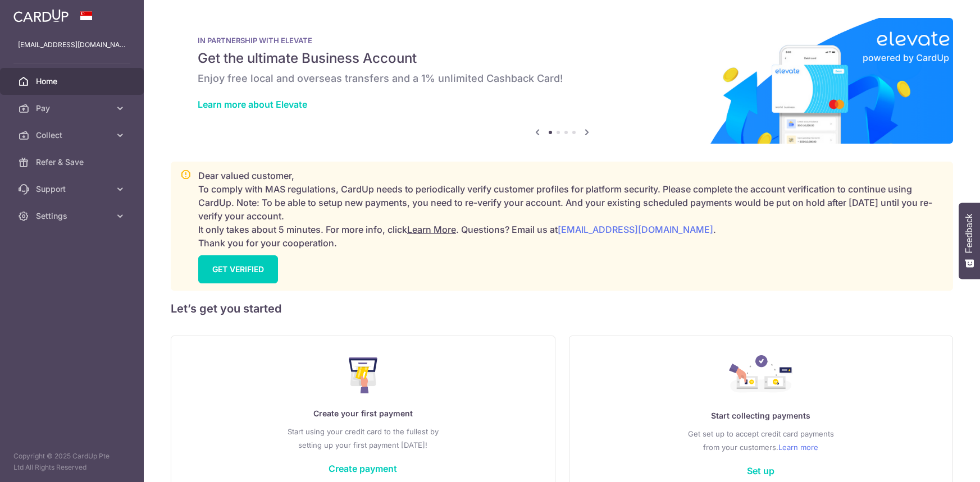  Describe the element at coordinates (73, 109) in the screenshot. I see `span: Pay` at that location.